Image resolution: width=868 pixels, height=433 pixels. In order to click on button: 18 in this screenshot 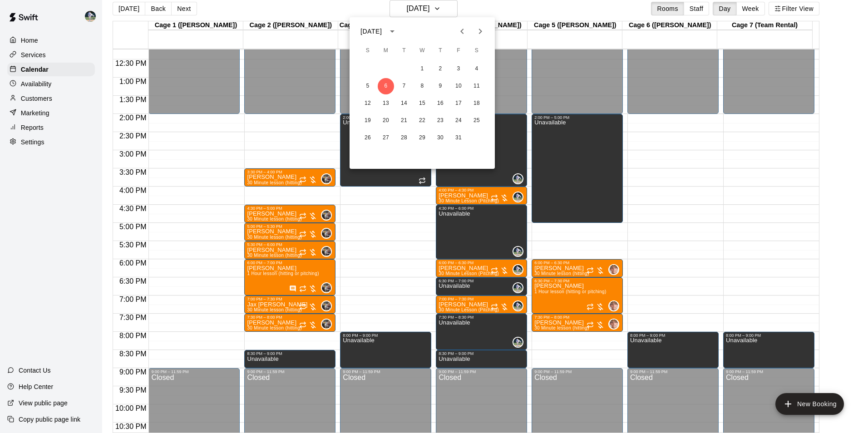, I will do `click(477, 103)`.